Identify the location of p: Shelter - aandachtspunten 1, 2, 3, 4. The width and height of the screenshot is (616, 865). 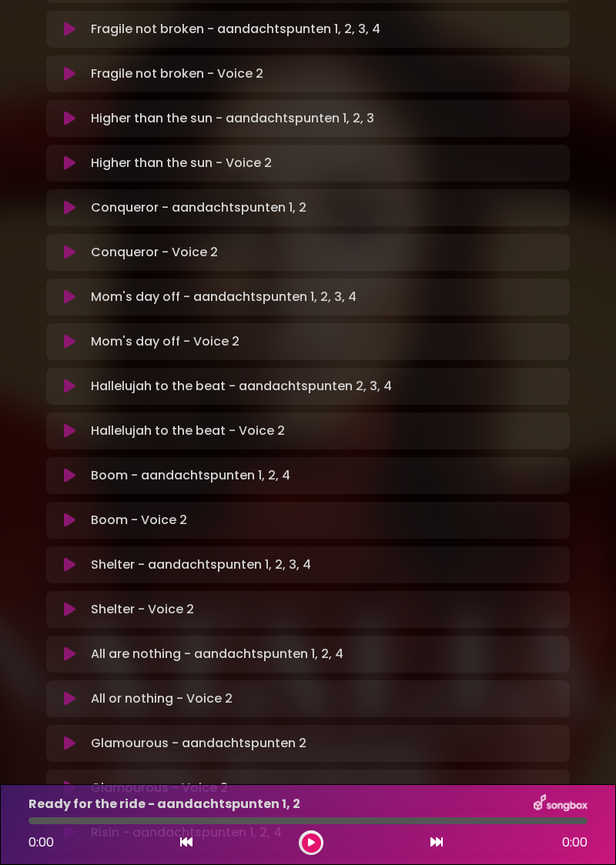
(201, 565).